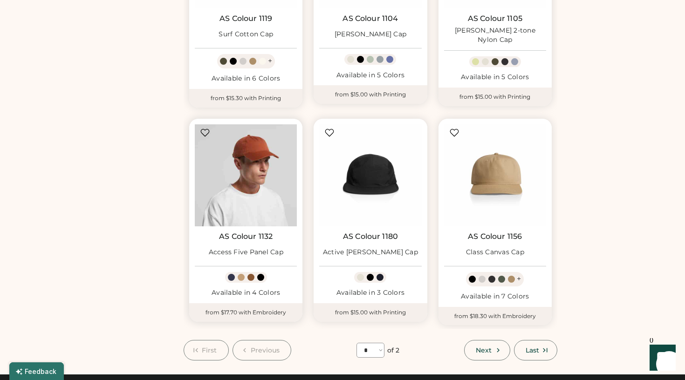 This screenshot has height=380, width=685. I want to click on div: from $18.30 with Embroidery, so click(495, 316).